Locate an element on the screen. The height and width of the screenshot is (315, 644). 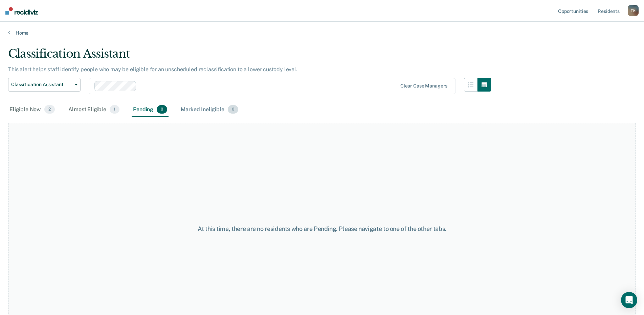
button: TK is located at coordinates (633, 10).